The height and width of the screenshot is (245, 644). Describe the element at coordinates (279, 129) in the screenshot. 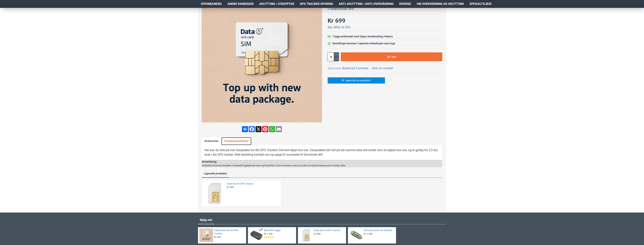

I see `a: Email` at that location.